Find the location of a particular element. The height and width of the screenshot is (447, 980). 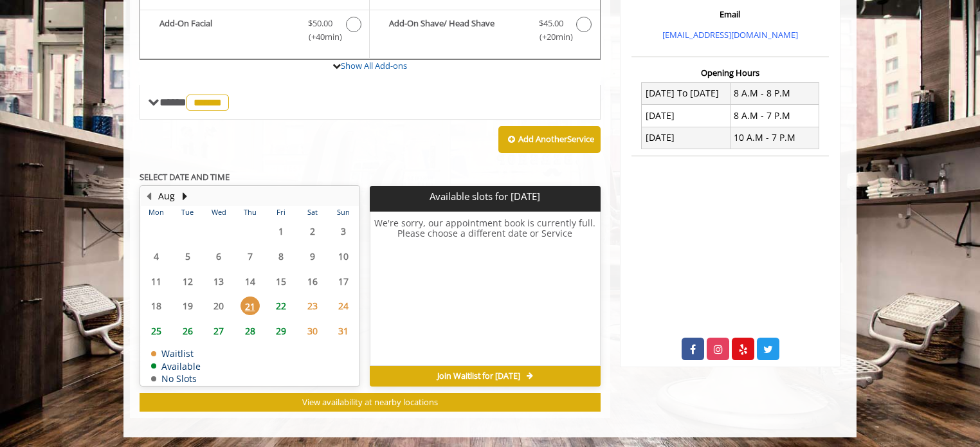

span: 31 is located at coordinates (343, 331).